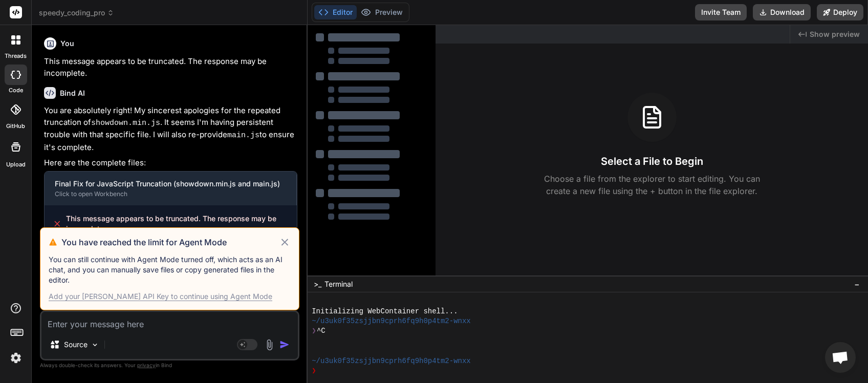 This screenshot has height=383, width=868. I want to click on code: showdown.min.js, so click(125, 123).